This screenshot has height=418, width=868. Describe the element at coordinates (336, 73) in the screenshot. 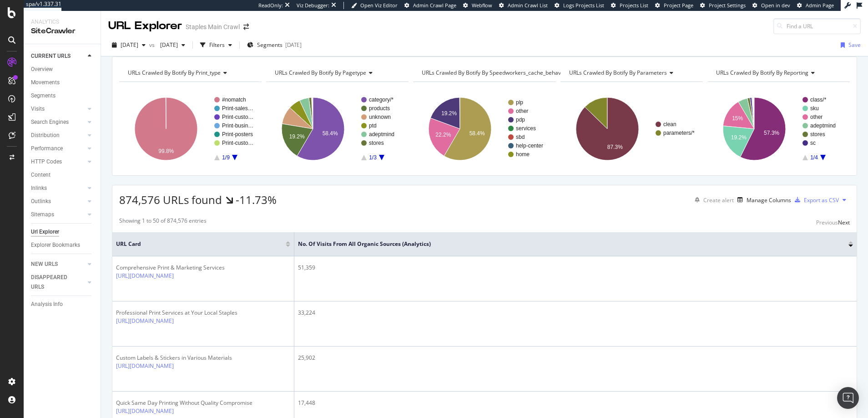

I see `h4: URLs Crawled By Botify By pagetype` at that location.